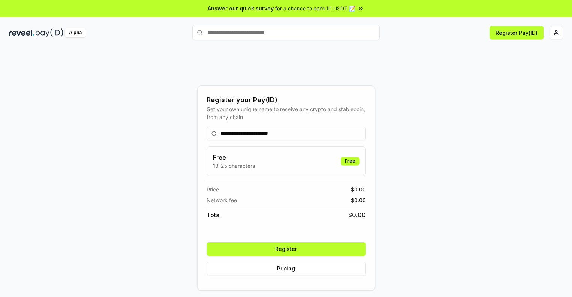 The width and height of the screenshot is (572, 297). What do you see at coordinates (213, 189) in the screenshot?
I see `span: Price` at bounding box center [213, 189].